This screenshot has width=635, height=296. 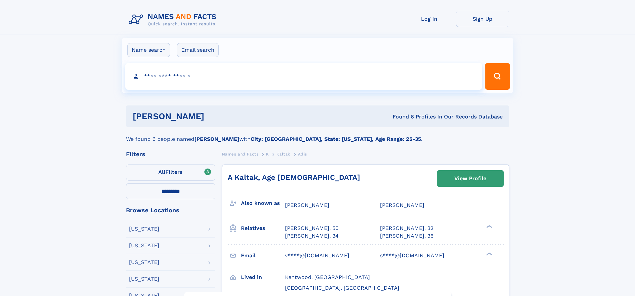 What do you see at coordinates (149, 50) in the screenshot?
I see `label: Name search` at bounding box center [149, 50].